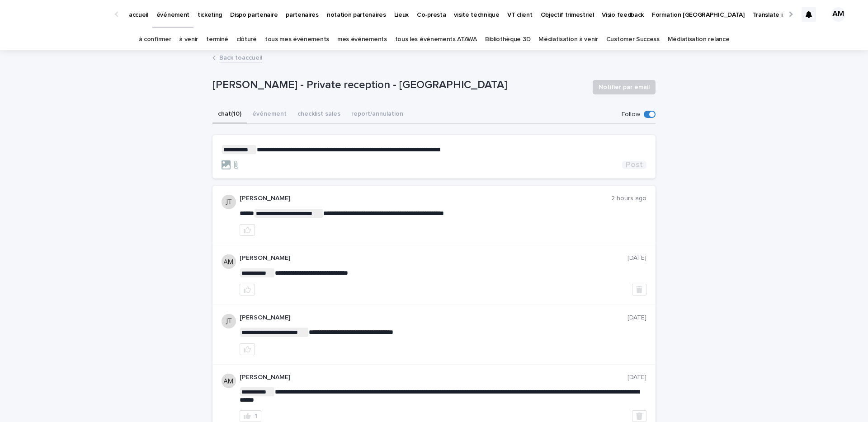 This screenshot has height=422, width=868. What do you see at coordinates (297, 39) in the screenshot?
I see `a: tous mes événements` at bounding box center [297, 39].